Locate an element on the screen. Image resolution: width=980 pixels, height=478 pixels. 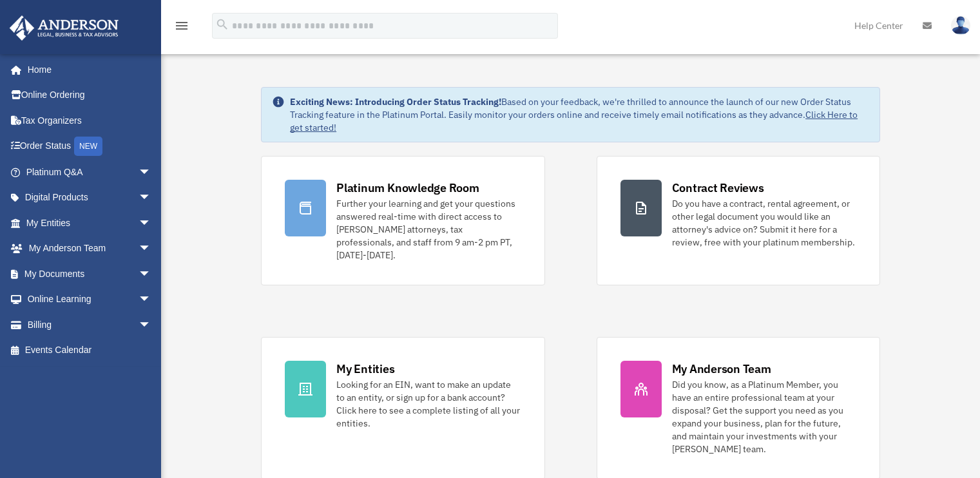
a: Click Here to get started! is located at coordinates (573, 121).